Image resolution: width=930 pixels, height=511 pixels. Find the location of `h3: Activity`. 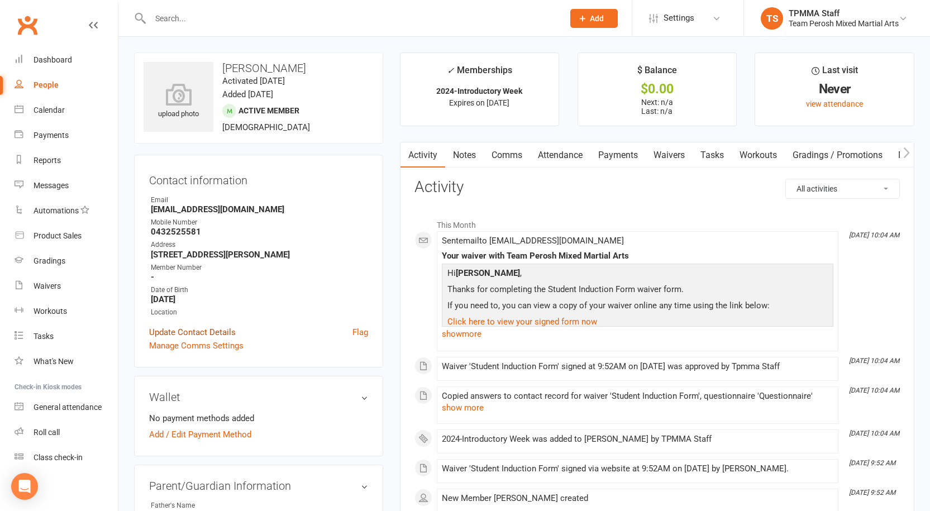

h3: Activity is located at coordinates (657, 187).